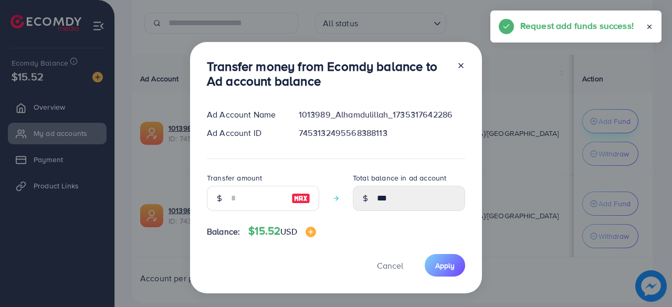 The height and width of the screenshot is (307, 672). Describe the element at coordinates (390, 265) in the screenshot. I see `button: Cancel` at that location.